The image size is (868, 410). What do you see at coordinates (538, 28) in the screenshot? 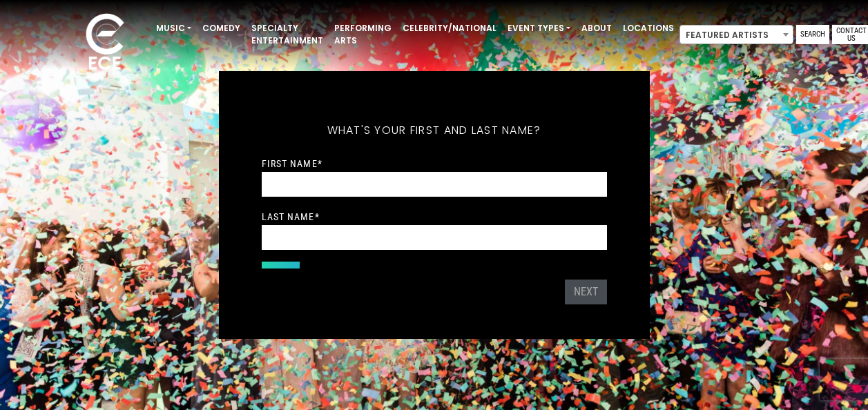
I see `a: Event Types` at bounding box center [538, 28].